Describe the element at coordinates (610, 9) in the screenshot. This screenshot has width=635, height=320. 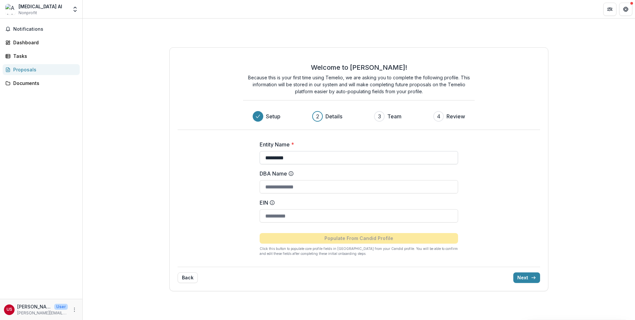
I see `button: Partners` at that location.